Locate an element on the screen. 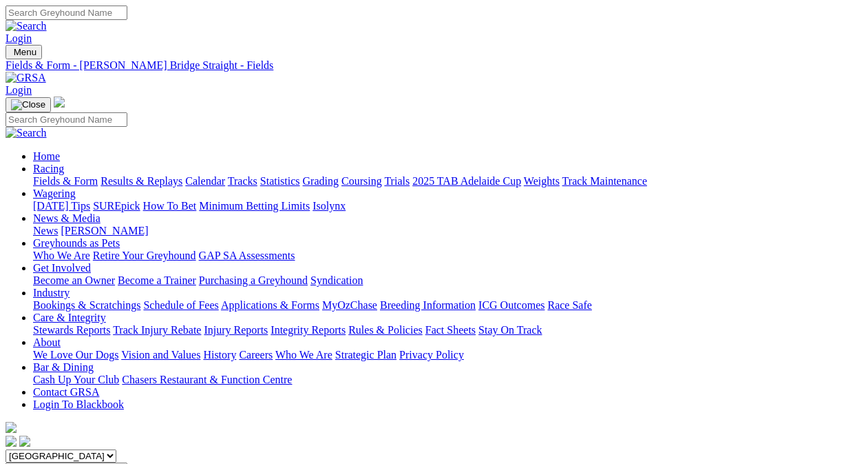 This screenshot has width=868, height=464. a: Integrity Reports is located at coordinates (307, 329).